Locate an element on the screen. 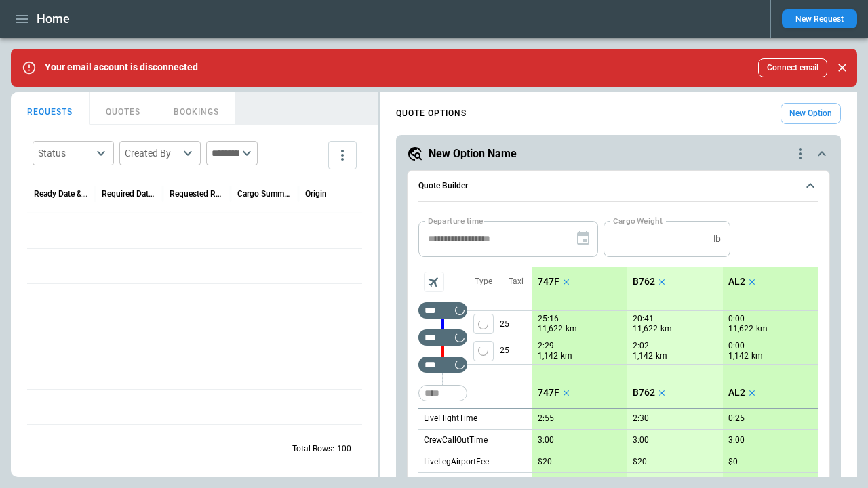 Image resolution: width=868 pixels, height=488 pixels. p: Taxi is located at coordinates (516, 281).